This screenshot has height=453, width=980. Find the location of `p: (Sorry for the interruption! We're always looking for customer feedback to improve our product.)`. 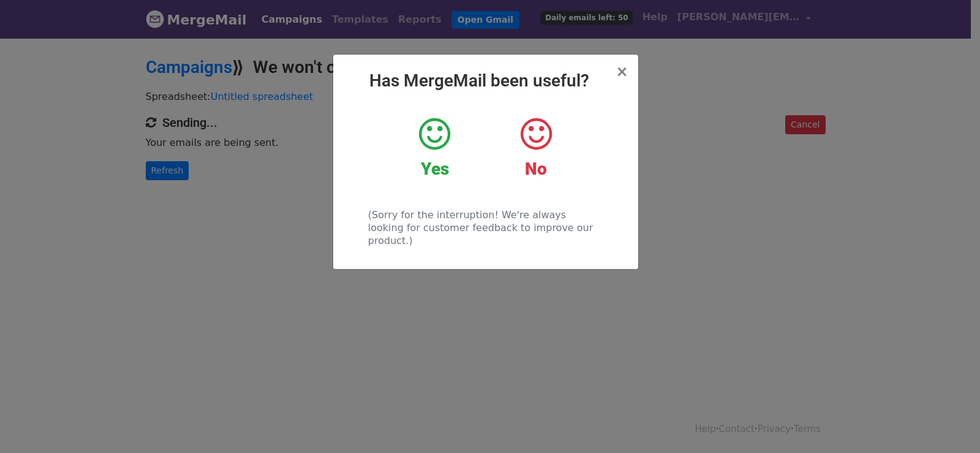

p: (Sorry for the interruption! We're always looking for customer feedback to improve our product.) is located at coordinates (485, 228).